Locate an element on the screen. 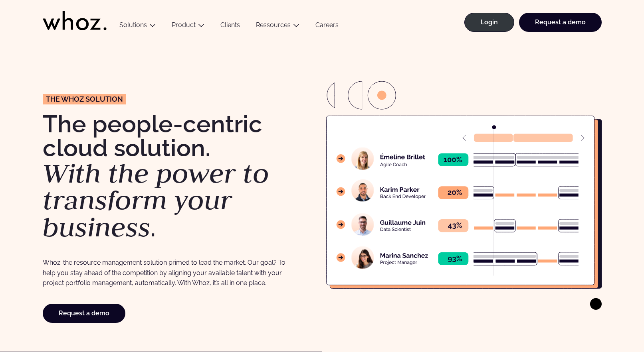 This screenshot has width=644, height=352. a: Product is located at coordinates (183, 25).